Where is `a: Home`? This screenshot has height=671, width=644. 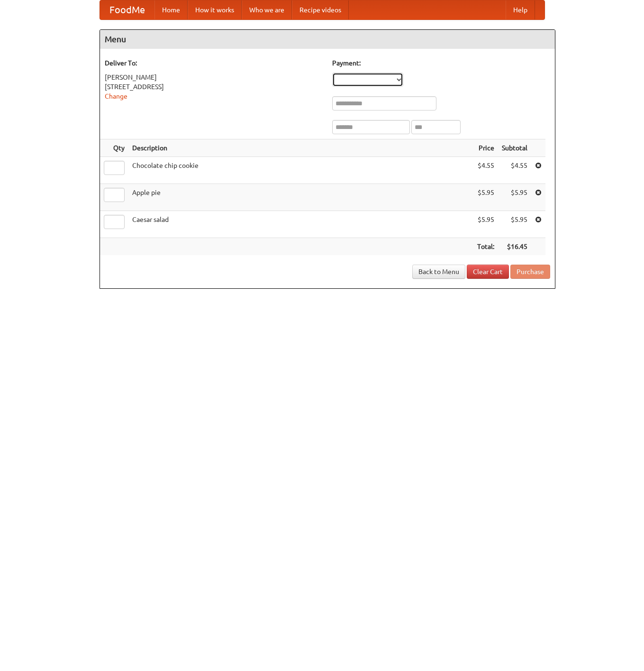 a: Home is located at coordinates (171, 10).